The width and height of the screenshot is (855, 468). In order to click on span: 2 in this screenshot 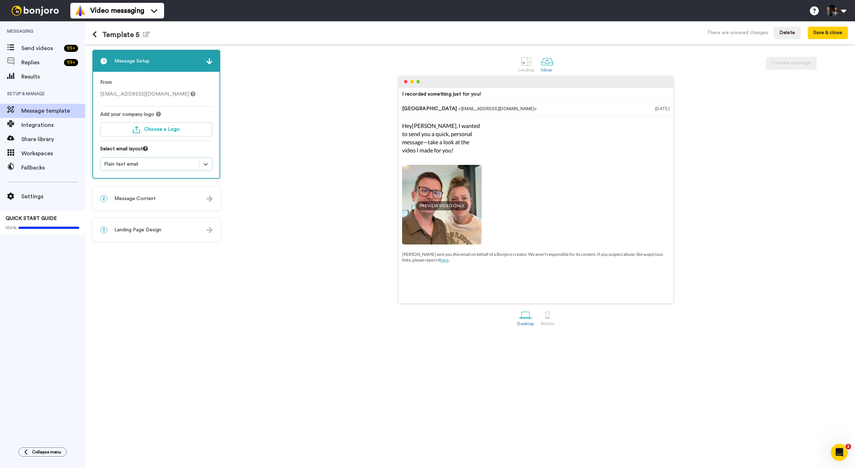, I will do `click(104, 198)`.